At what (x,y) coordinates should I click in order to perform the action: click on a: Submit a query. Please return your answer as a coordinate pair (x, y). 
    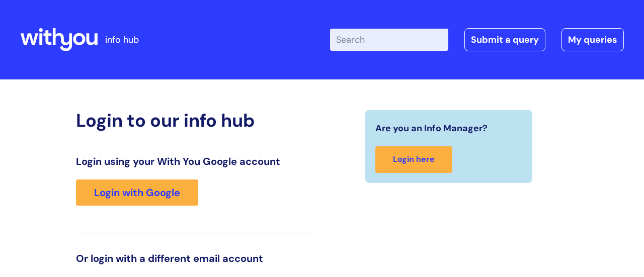
    Looking at the image, I should click on (504, 40).